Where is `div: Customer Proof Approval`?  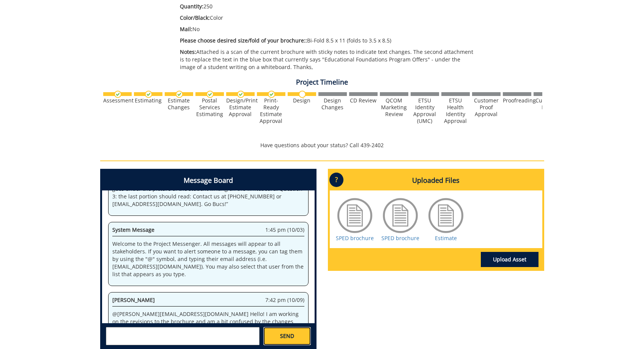 div: Customer Proof Approval is located at coordinates (486, 108).